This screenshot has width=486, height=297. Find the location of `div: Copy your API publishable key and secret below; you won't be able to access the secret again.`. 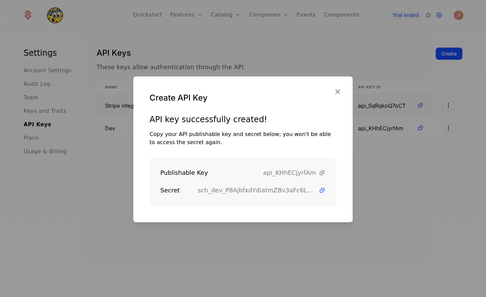

div: Copy your API publishable key and secret below; you won't be able to access the secret again. is located at coordinates (243, 138).